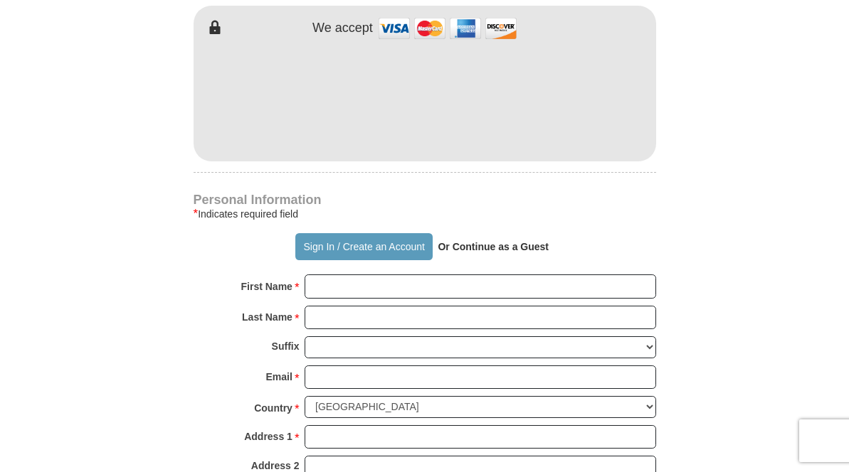  Describe the element at coordinates (267, 287) in the screenshot. I see `strong: First Name` at that location.